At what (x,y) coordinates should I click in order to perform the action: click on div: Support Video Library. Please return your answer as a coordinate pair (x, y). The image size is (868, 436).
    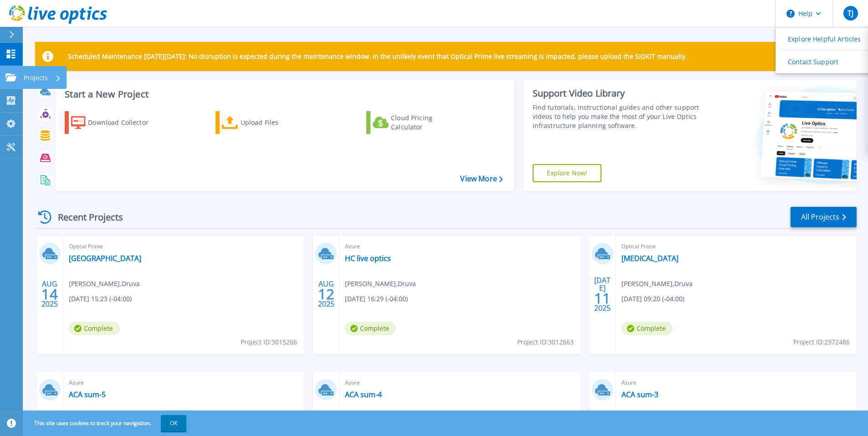
    Looking at the image, I should click on (617, 93).